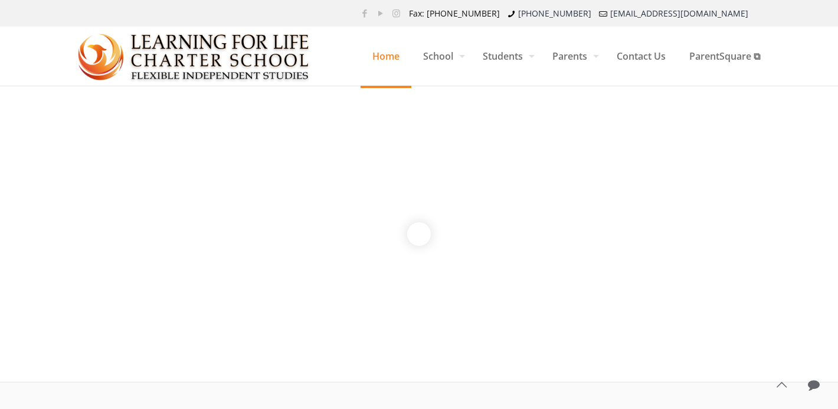 The image size is (838, 409). Describe the element at coordinates (782, 384) in the screenshot. I see `a: Back to top icon` at that location.